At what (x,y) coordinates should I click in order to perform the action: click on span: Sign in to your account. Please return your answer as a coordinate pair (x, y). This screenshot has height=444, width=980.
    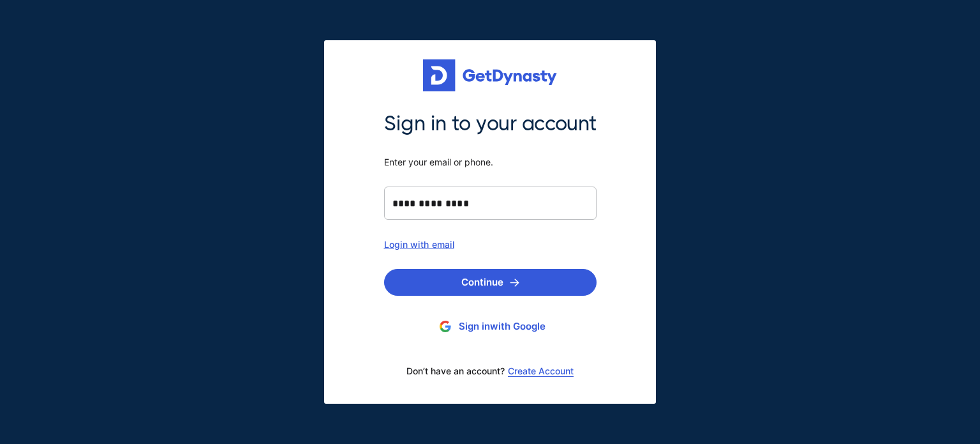
    Looking at the image, I should click on (490, 124).